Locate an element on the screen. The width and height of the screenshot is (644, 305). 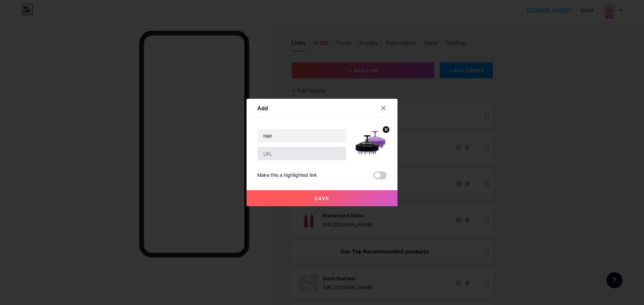
div: Make this a highlighted link is located at coordinates (287, 175).